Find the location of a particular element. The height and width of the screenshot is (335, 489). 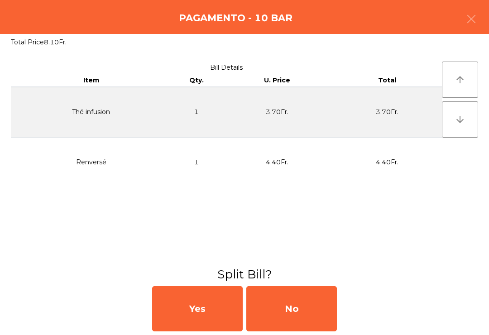

button: arrow_downward is located at coordinates (460, 119).